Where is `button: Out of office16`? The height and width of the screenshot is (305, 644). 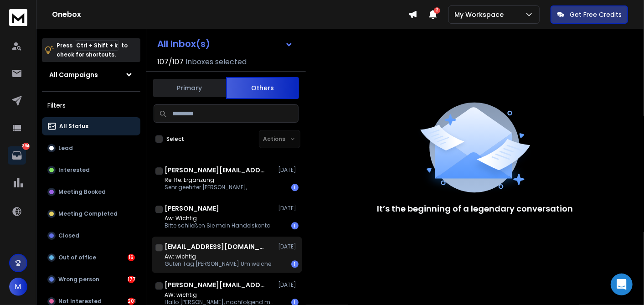 button: Out of office16 is located at coordinates (91, 257).